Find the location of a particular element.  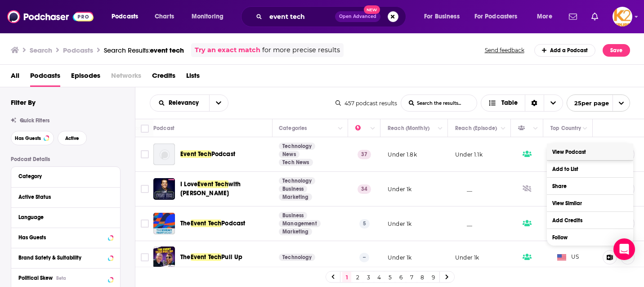

span: Credits is located at coordinates (164, 77).